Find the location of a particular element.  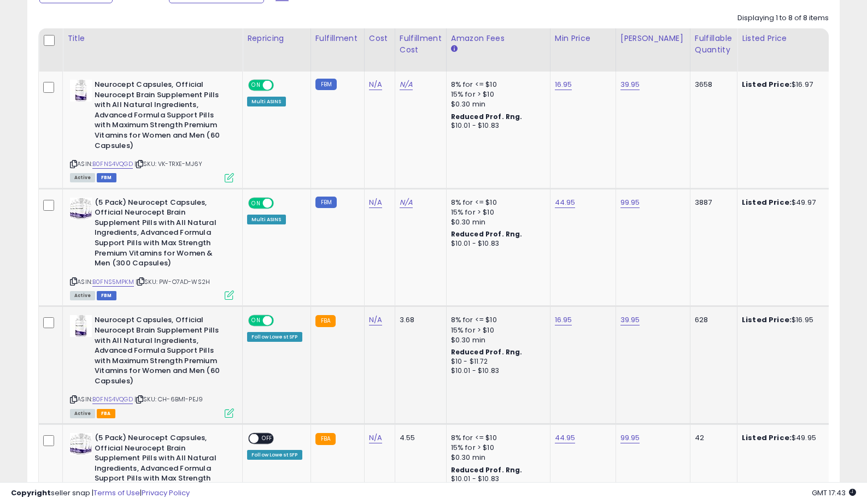

span: FBA is located at coordinates (106, 414).